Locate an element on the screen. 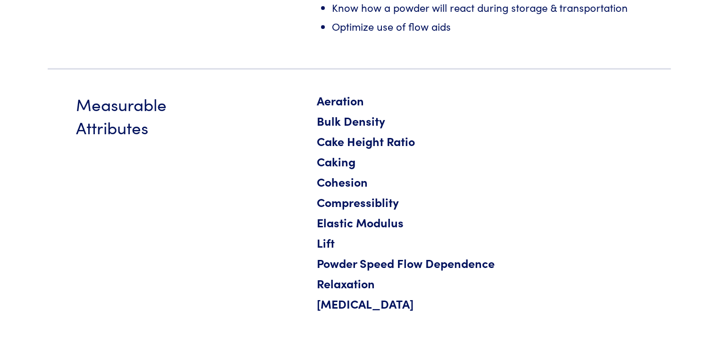 The image size is (718, 345). li: Optimize use of flow aids is located at coordinates (487, 28).